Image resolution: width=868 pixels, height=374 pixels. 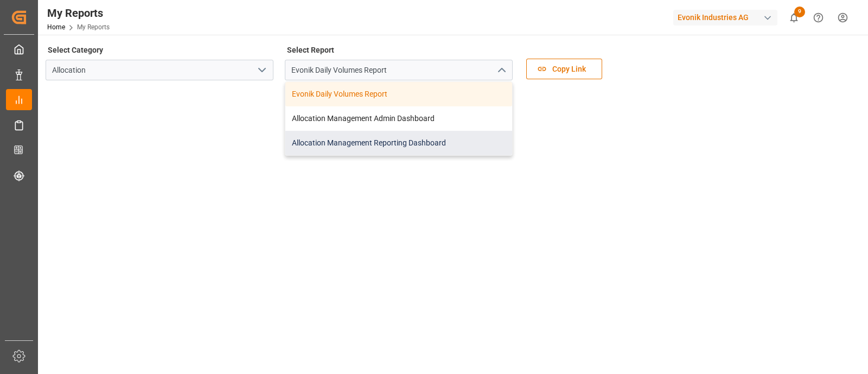 I want to click on button: Copy Link, so click(x=565, y=69).